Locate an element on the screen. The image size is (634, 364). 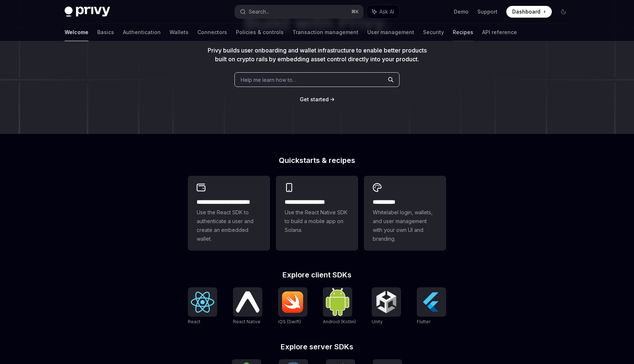
a: FlutterFlutter is located at coordinates (431, 306).